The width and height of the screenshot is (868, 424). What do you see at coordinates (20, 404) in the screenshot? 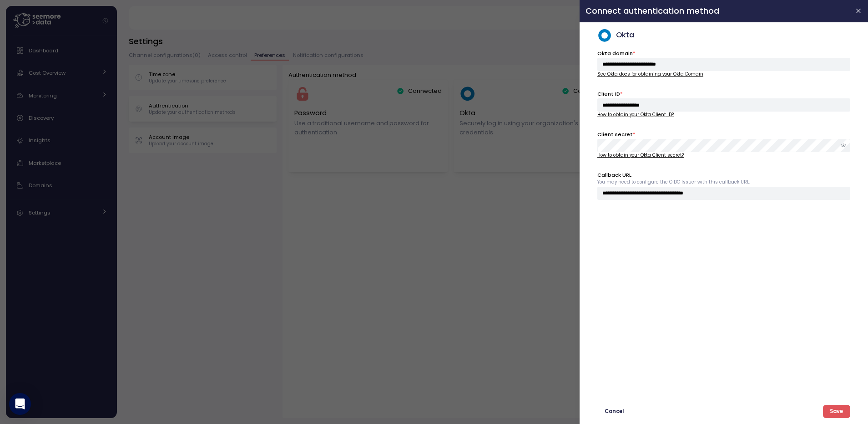
I see `div: Open Intercom Messenger` at bounding box center [20, 404].